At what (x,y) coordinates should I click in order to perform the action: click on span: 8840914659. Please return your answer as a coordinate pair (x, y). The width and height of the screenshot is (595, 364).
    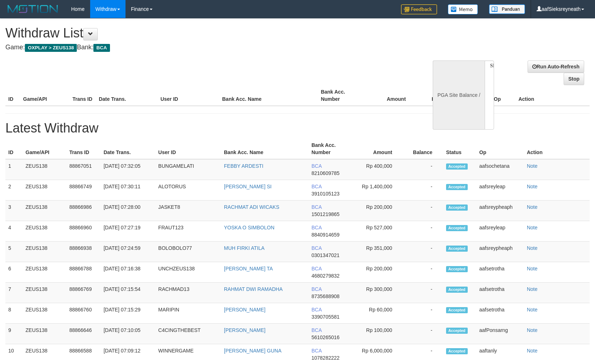
    Looking at the image, I should click on (326, 235).